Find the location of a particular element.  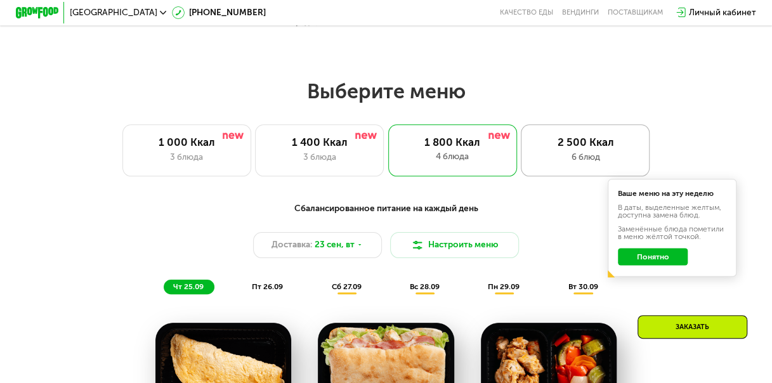

div: 1 800 Ккал is located at coordinates (452, 142).